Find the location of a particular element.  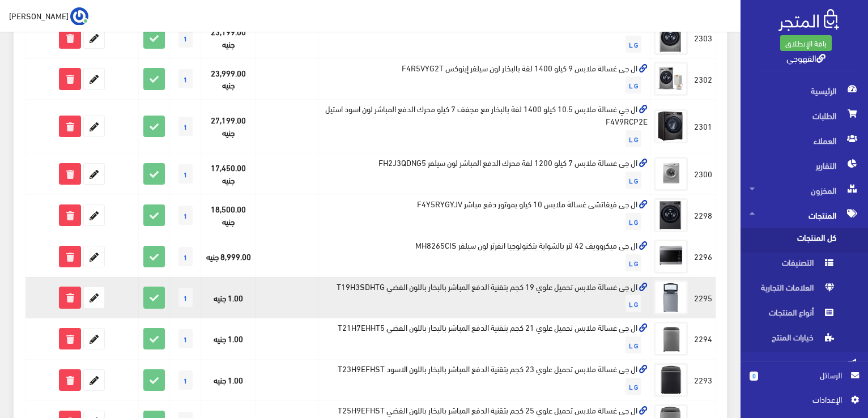

img: al-g-ghsal-mlabs-8-kylo-1400-lf-balbkhar-lon-sylfr-f4r5tyg2t.png is located at coordinates (671, 38).